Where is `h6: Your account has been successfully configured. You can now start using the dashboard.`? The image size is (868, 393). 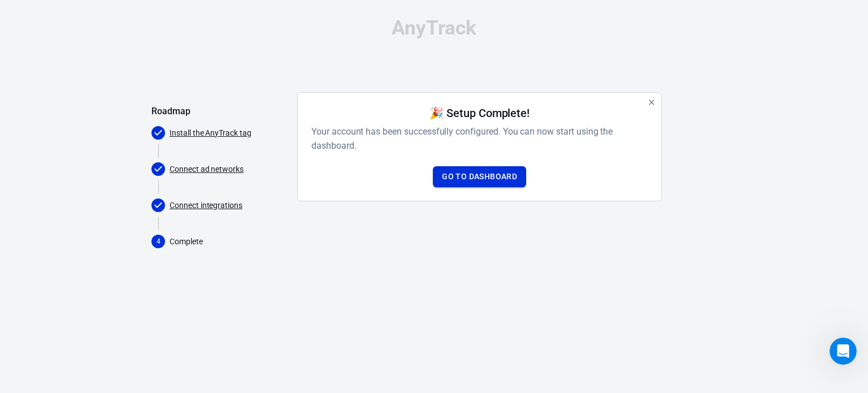 h6: Your account has been successfully configured. You can now start using the dashboard. is located at coordinates (479, 139).